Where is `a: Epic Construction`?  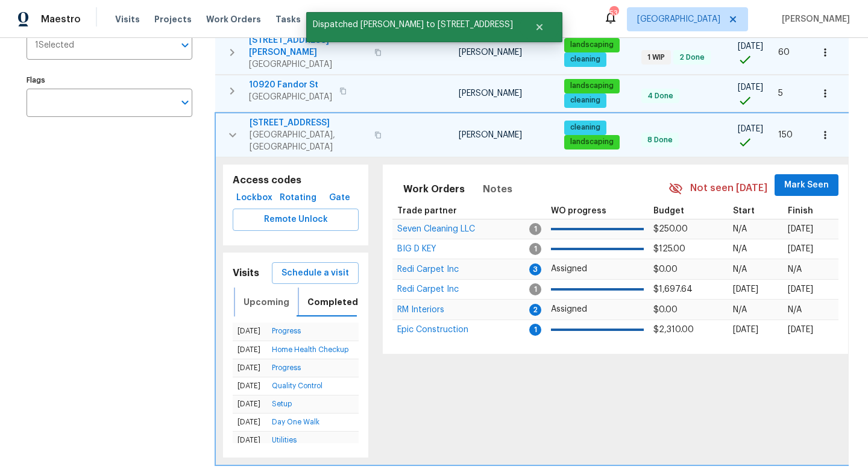
a: Epic Construction is located at coordinates (433, 329).